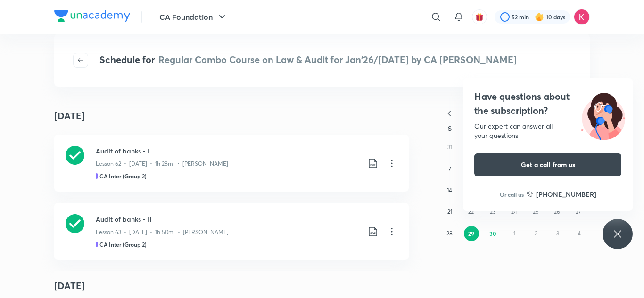  Describe the element at coordinates (535, 212) in the screenshot. I see `button: September 25, 2025` at that location.